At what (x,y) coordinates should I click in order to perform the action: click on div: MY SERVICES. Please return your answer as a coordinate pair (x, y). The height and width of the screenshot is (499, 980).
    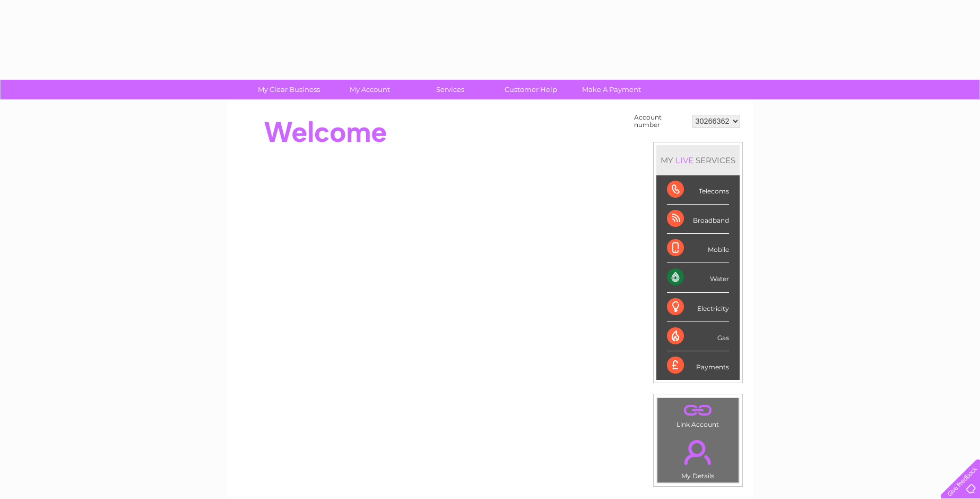
    Looking at the image, I should click on (698, 160).